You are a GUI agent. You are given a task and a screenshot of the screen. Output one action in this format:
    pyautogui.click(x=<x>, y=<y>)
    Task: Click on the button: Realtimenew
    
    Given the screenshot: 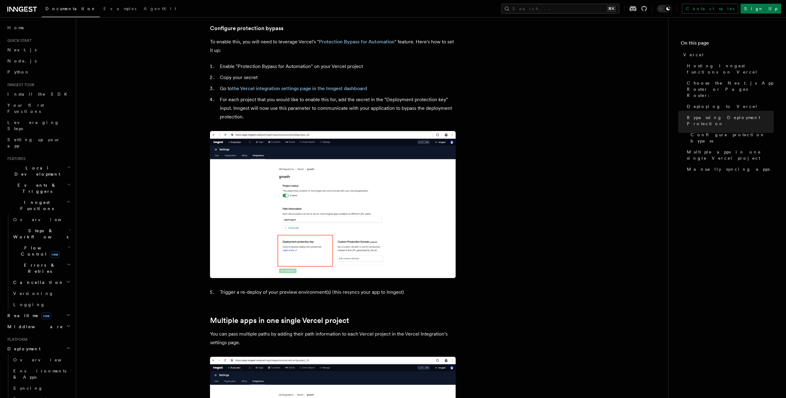 What is the action you would take?
    pyautogui.click(x=38, y=315)
    